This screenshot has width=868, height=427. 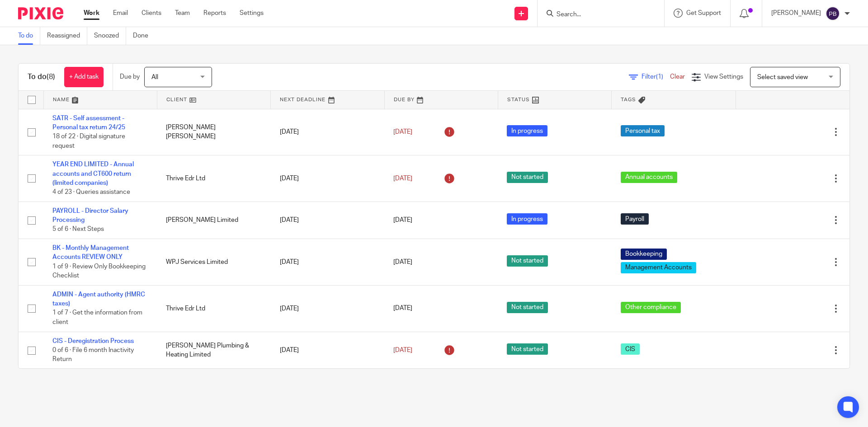 I want to click on span: 1 of 7 · Get the information from client, so click(x=97, y=318).